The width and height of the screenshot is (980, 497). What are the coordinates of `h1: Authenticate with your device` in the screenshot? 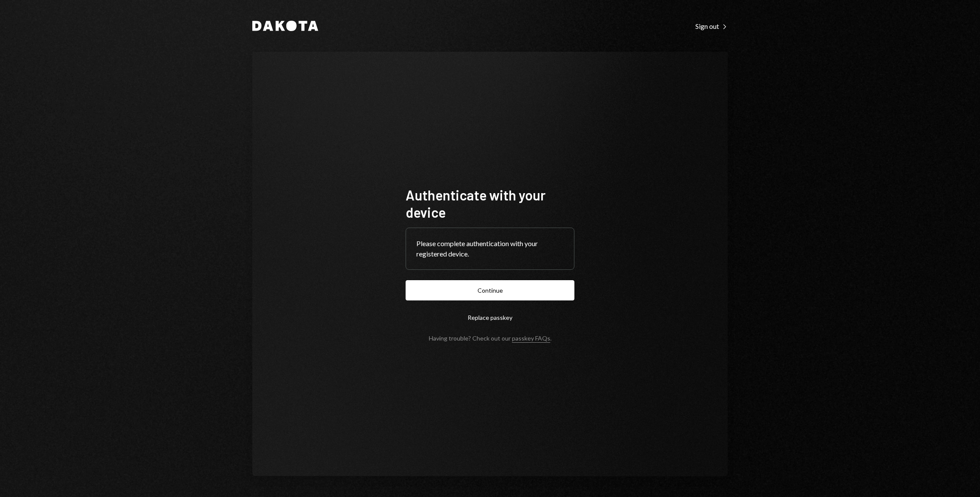 It's located at (490, 204).